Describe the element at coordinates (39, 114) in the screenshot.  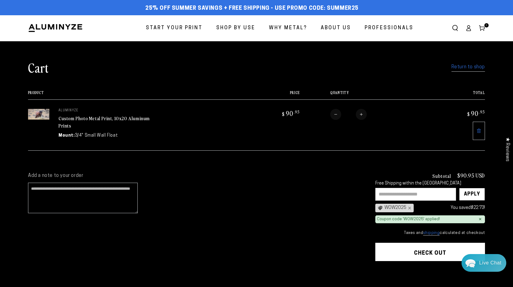
I see `img: 10"x20" Rectangle White Glossy Aluminyzed Photo` at that location.